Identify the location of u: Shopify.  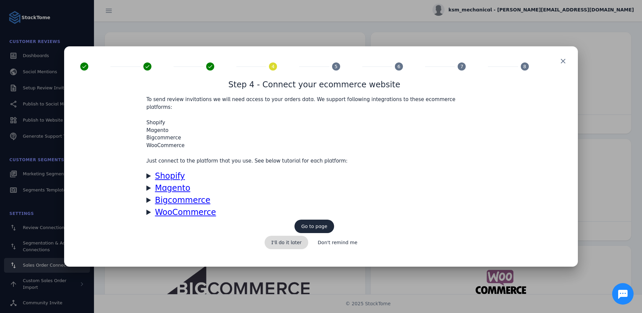
(170, 176).